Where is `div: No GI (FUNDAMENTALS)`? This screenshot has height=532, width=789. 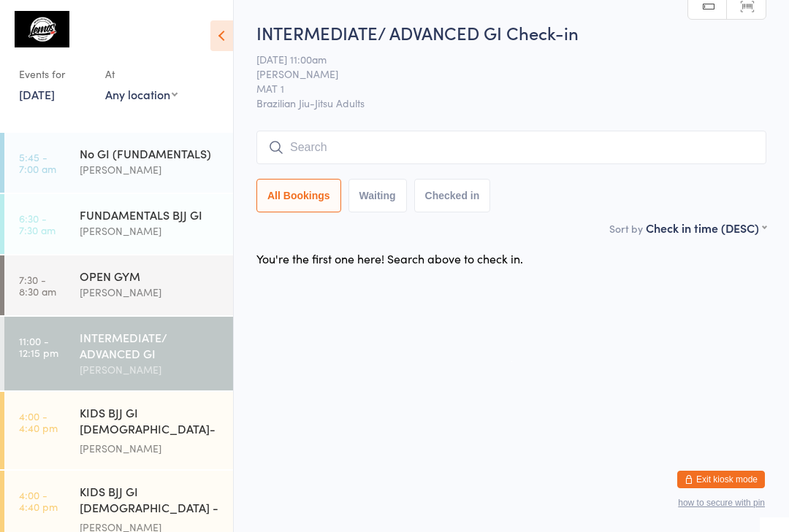 div: No GI (FUNDAMENTALS) is located at coordinates (149, 153).